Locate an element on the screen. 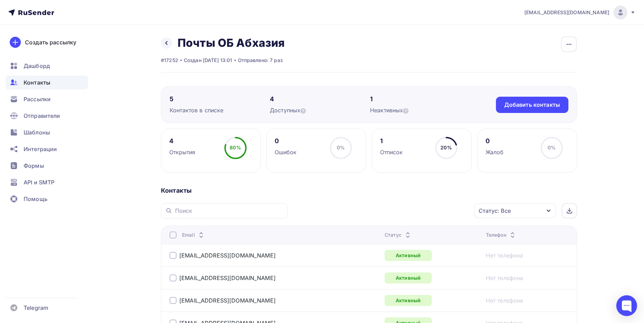  a: Рассылки is located at coordinates (47, 99).